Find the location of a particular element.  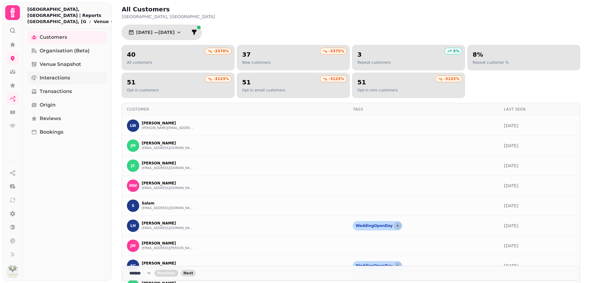

a: Organisation (beta) is located at coordinates (67, 51).